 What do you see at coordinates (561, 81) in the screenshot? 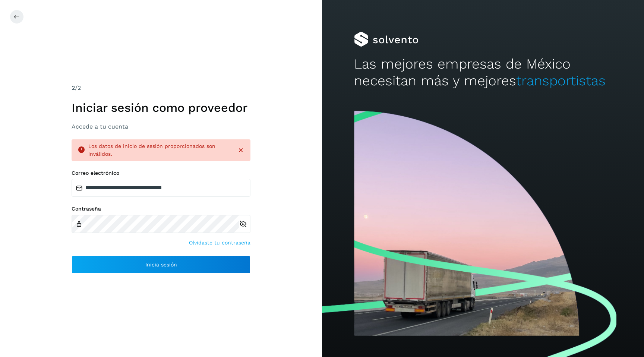
I see `span: transportistas` at bounding box center [561, 81].